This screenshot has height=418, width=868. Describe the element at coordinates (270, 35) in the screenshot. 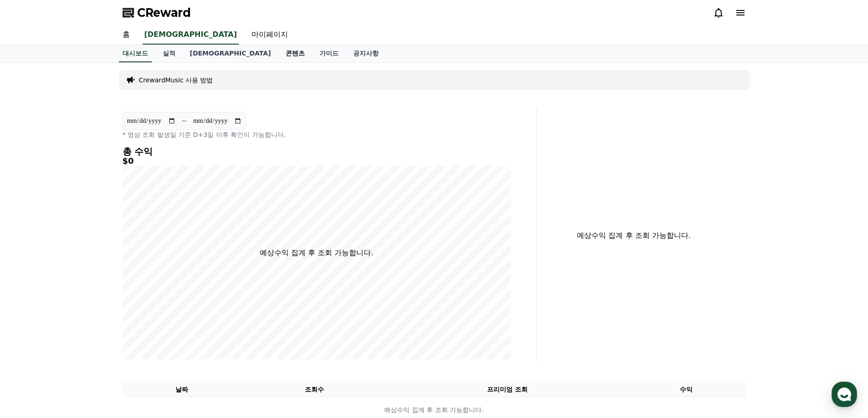

I see `a: 마이페이지` at that location.